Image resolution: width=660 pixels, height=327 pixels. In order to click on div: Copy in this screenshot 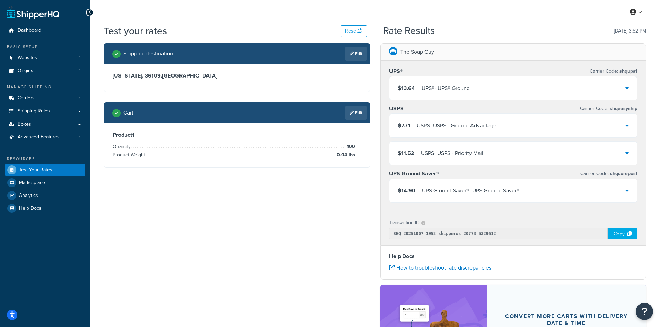, I will do `click(623, 234)`.